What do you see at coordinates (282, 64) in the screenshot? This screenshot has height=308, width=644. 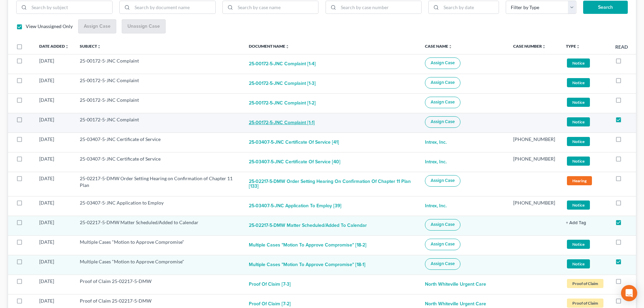 I see `button: 25-00172-5-JNC Complaint [1-4]` at bounding box center [282, 64].